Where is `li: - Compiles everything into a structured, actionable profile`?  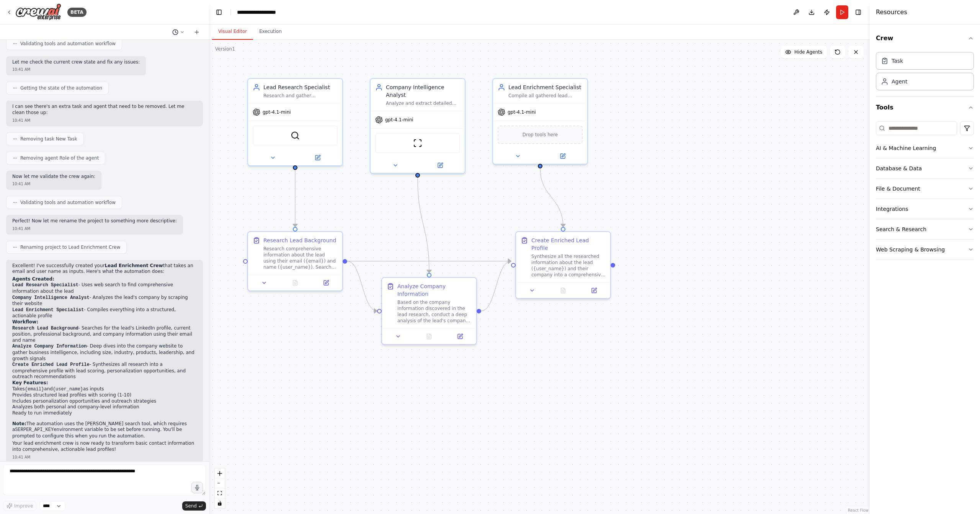
li: - Compiles everything into a structured, actionable profile is located at coordinates (104, 313).